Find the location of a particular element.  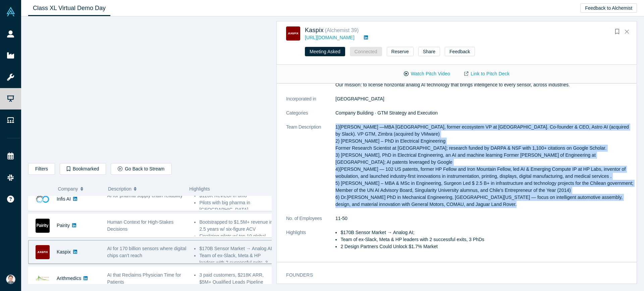

button: Filters is located at coordinates (42, 169).